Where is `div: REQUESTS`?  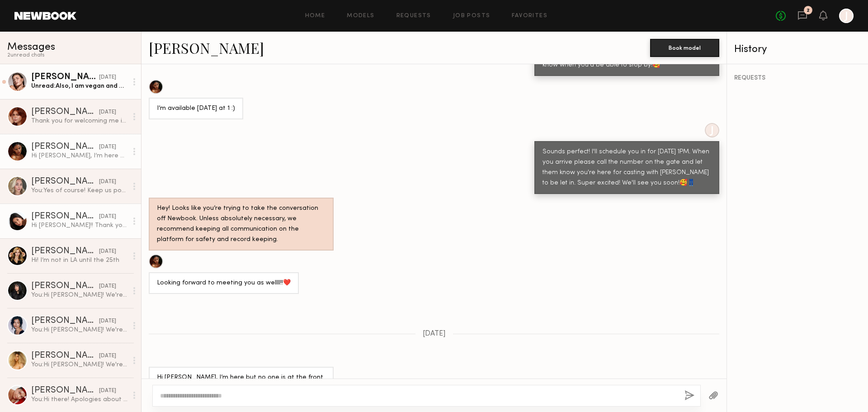 div: REQUESTS is located at coordinates (797, 78).